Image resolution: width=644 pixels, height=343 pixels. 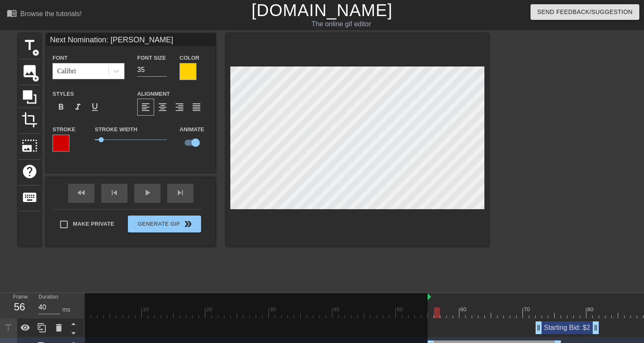 I want to click on span: photo_size_select_large, so click(x=30, y=146).